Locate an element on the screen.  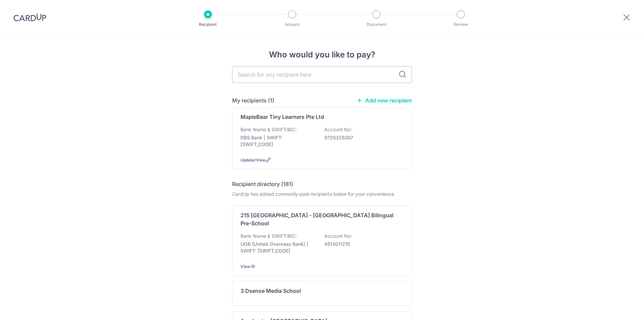
p: Recipient is located at coordinates (208, 25).